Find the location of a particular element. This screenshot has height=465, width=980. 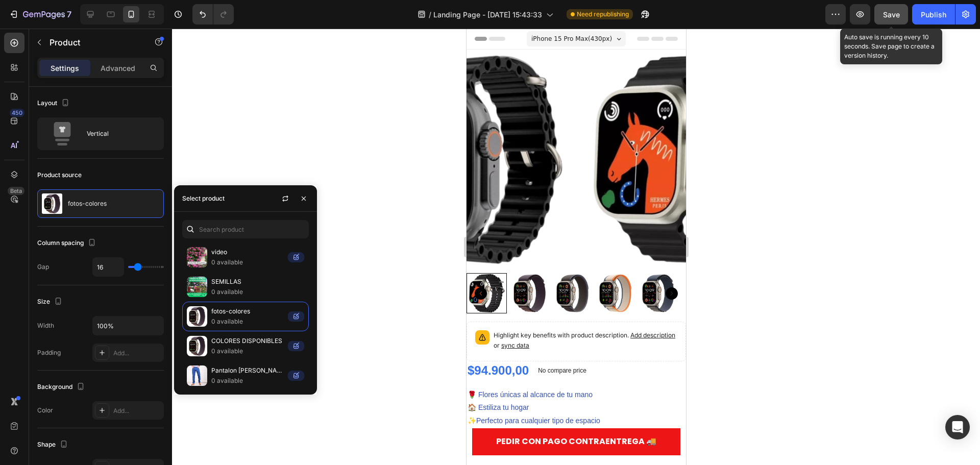

div: Padding is located at coordinates (49, 353).